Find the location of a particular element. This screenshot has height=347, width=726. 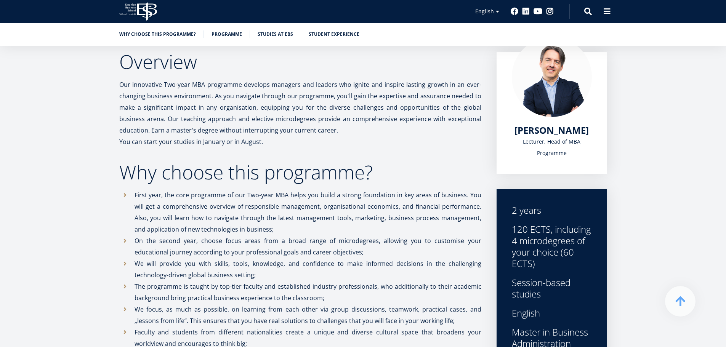

div: Session-based studies is located at coordinates (552, 289).